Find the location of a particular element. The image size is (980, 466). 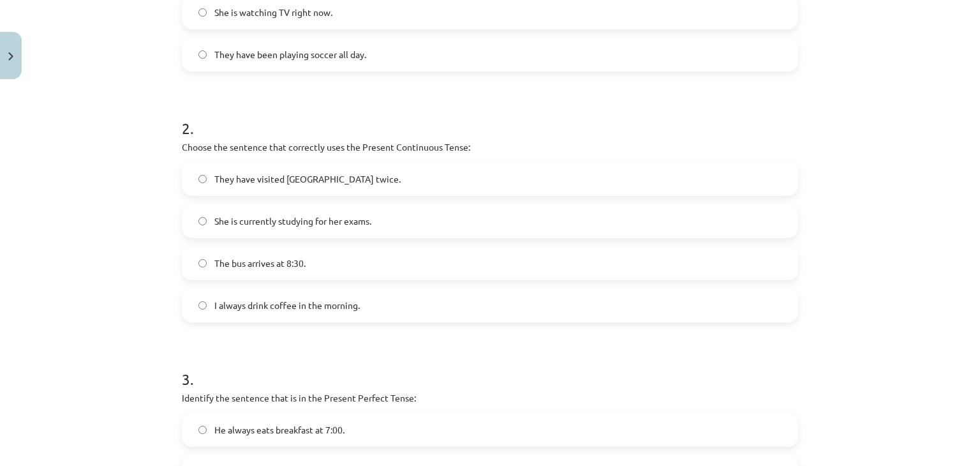

input: The bus arrives at 8:30. is located at coordinates (202, 263).